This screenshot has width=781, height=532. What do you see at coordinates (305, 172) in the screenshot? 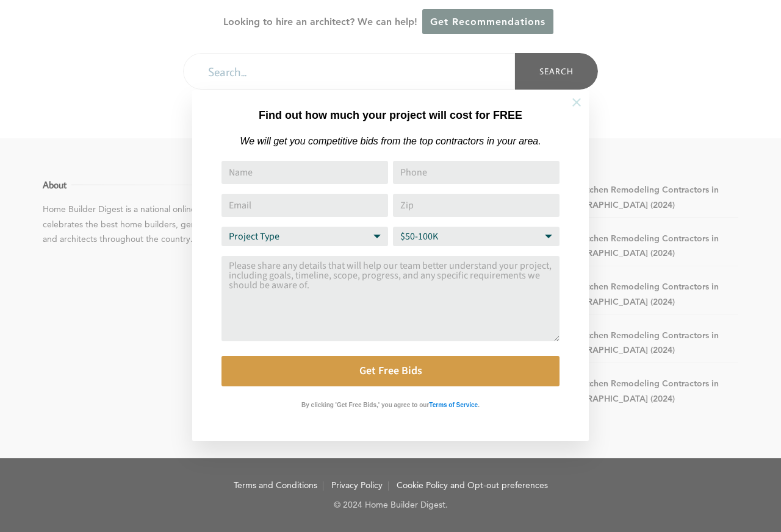
I see `input: Name` at bounding box center [305, 172].